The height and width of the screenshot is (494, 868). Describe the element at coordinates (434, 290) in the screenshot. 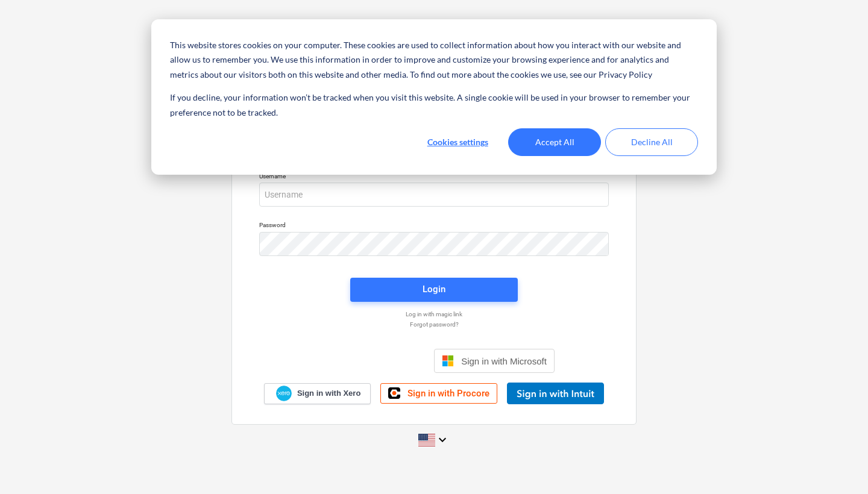

I see `button: Login` at that location.